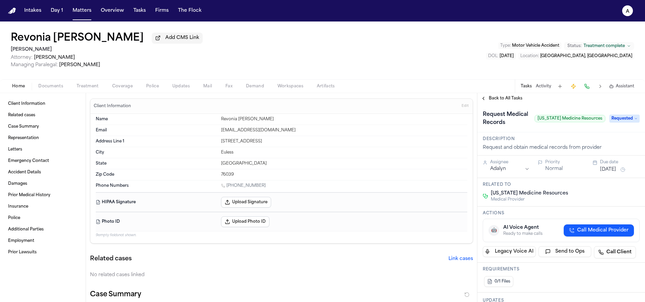 The height and width of the screenshot is (302, 645). Describe the element at coordinates (162, 11) in the screenshot. I see `a: Firms` at that location.